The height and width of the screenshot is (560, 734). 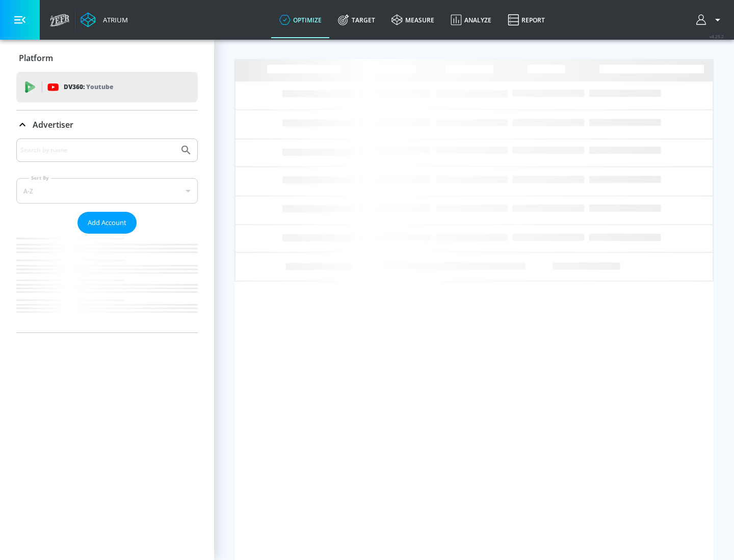 What do you see at coordinates (36, 58) in the screenshot?
I see `p: Platform` at bounding box center [36, 58].